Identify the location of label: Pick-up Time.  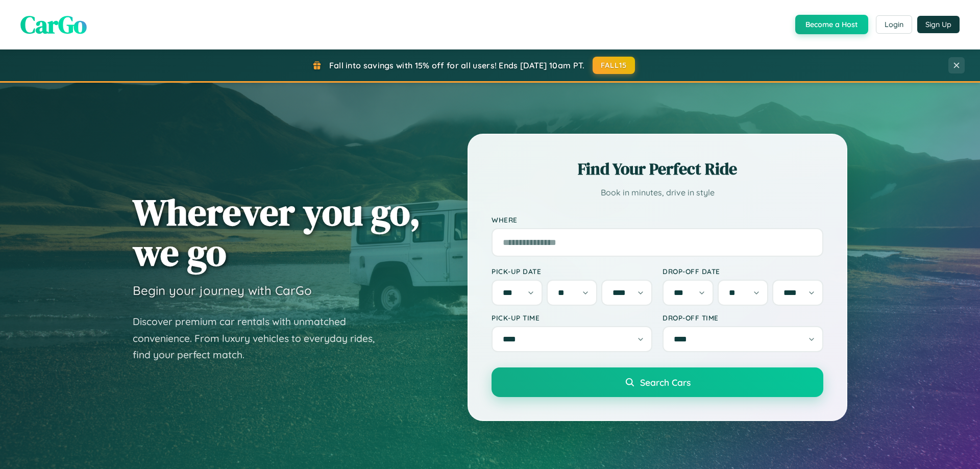
(571, 317).